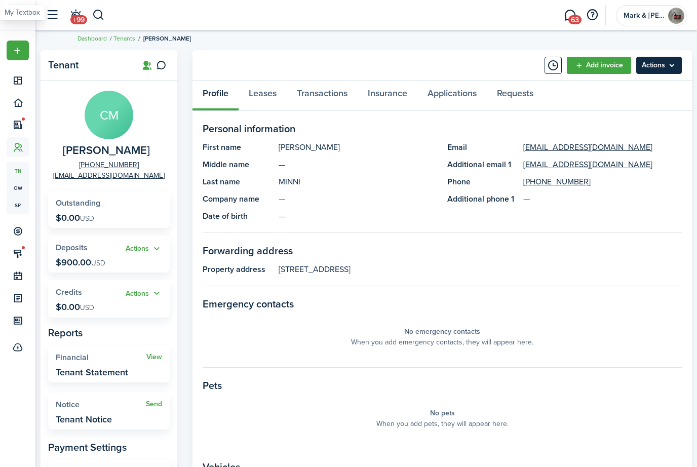  What do you see at coordinates (78, 20) in the screenshot?
I see `span: +99` at bounding box center [78, 20].